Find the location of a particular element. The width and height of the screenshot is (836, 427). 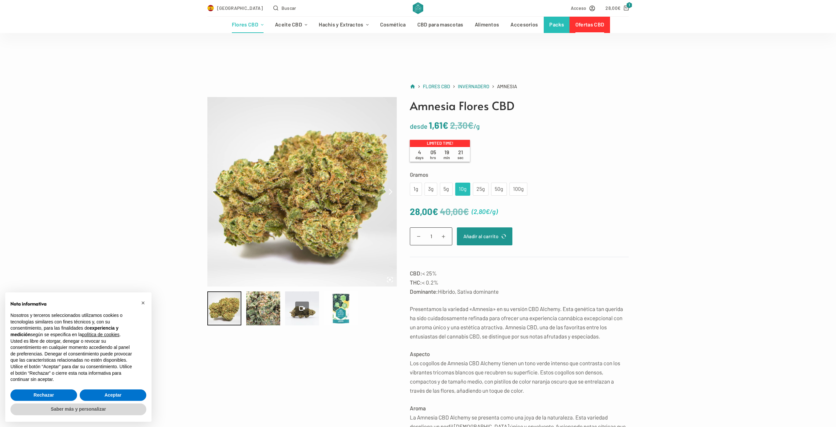

img: CBD Alchemy is located at coordinates (418, 8).